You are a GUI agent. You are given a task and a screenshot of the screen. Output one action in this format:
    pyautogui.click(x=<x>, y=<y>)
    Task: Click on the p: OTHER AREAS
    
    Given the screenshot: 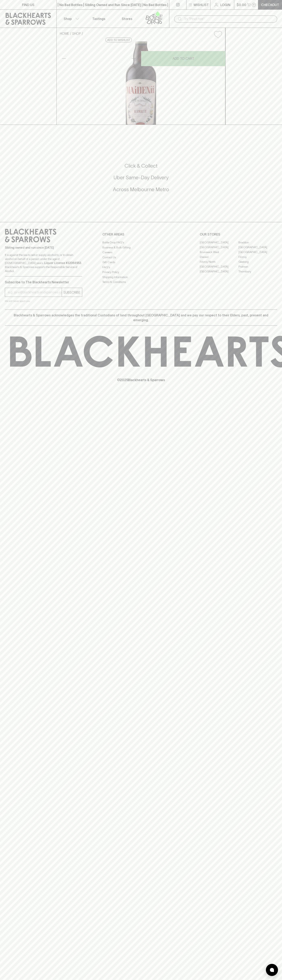 What is the action you would take?
    pyautogui.click(x=141, y=234)
    